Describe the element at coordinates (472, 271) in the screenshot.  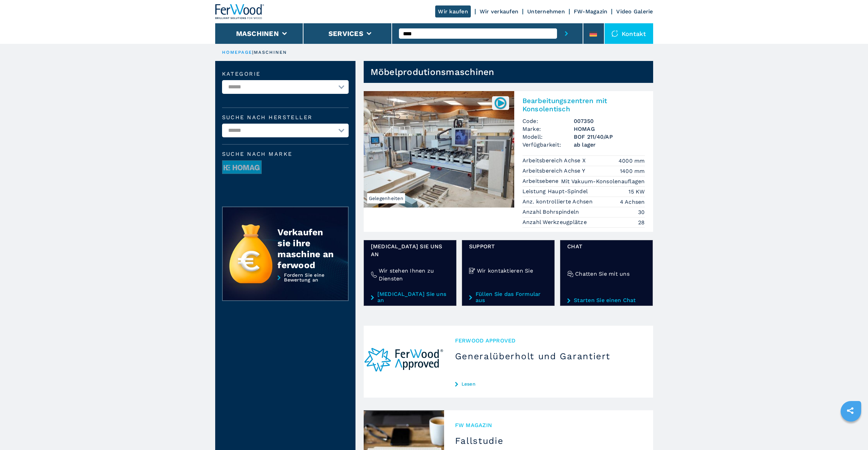
I see `img: Wir kontaktieren Sie` at that location.